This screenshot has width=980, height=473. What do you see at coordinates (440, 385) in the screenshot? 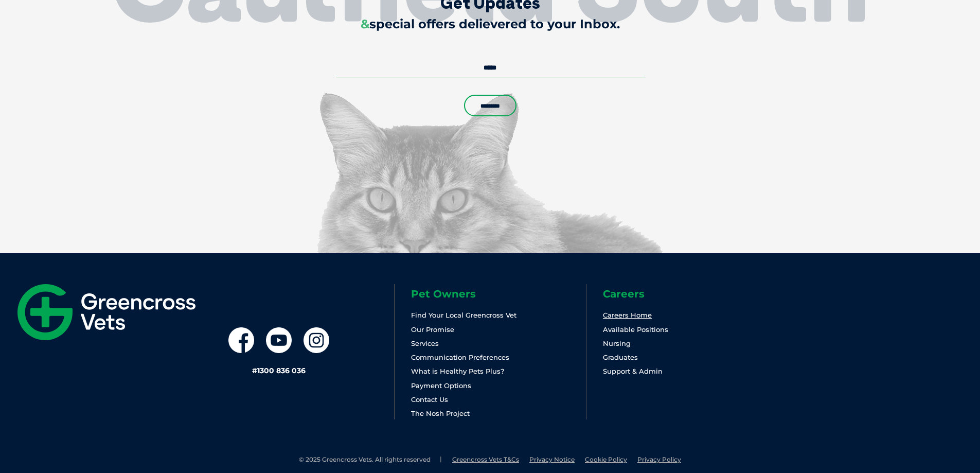
I see `a: Payment Options` at bounding box center [440, 385].